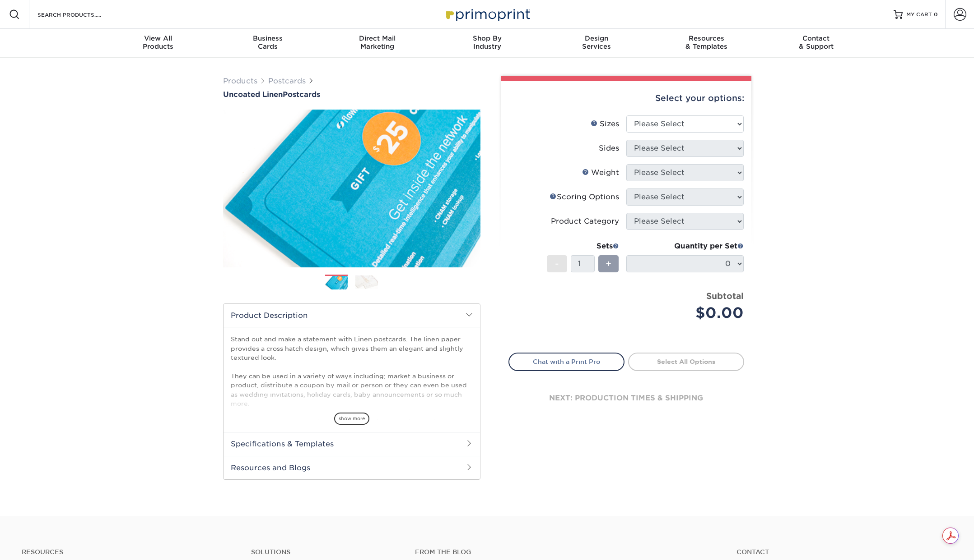 This screenshot has width=974, height=560. What do you see at coordinates (267, 44) in the screenshot?
I see `a: BusinessCards` at bounding box center [267, 44].